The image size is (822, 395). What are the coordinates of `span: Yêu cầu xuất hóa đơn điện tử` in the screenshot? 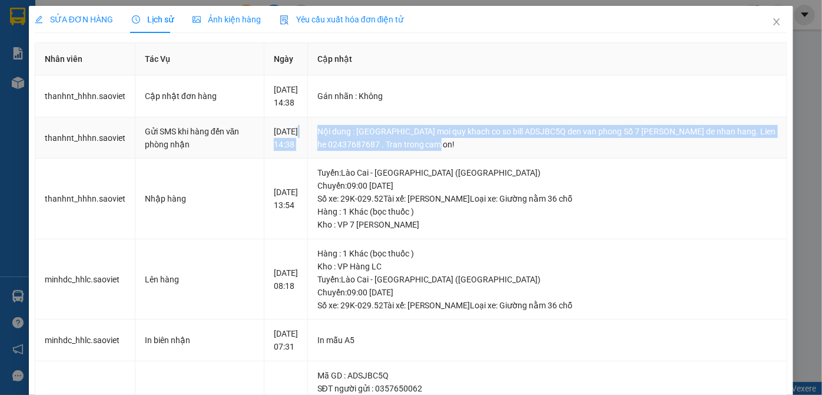 It's located at (342, 19).